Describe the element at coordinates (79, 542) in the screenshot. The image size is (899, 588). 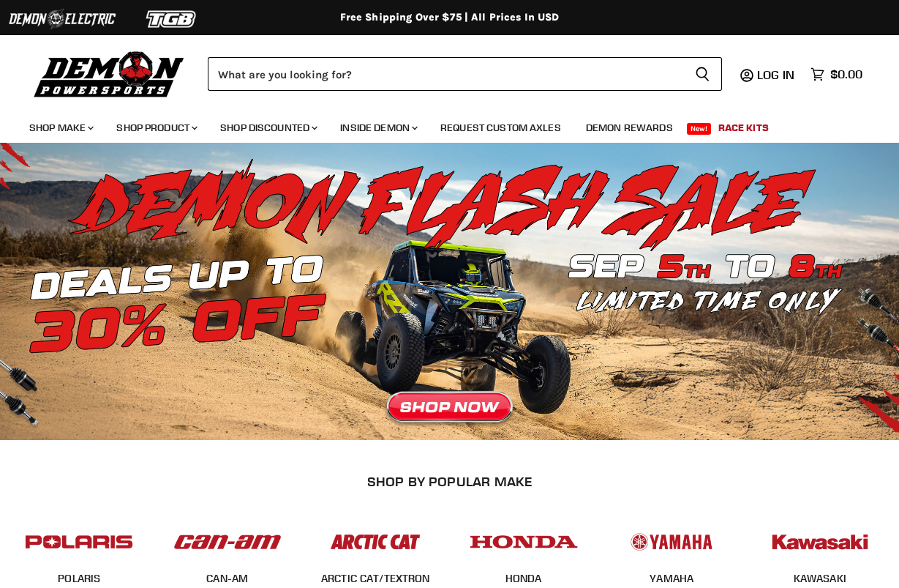
I see `img: POPULAR_MAKE_logo_2_dba48cf1-af45-46d4-8f73-953a0f002620.jpg` at that location.